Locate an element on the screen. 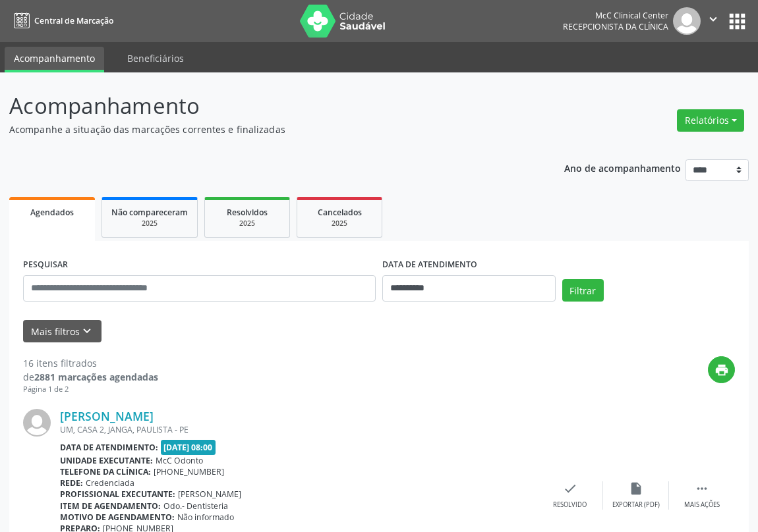 This screenshot has width=758, height=532. button: Filtrar is located at coordinates (582, 290).